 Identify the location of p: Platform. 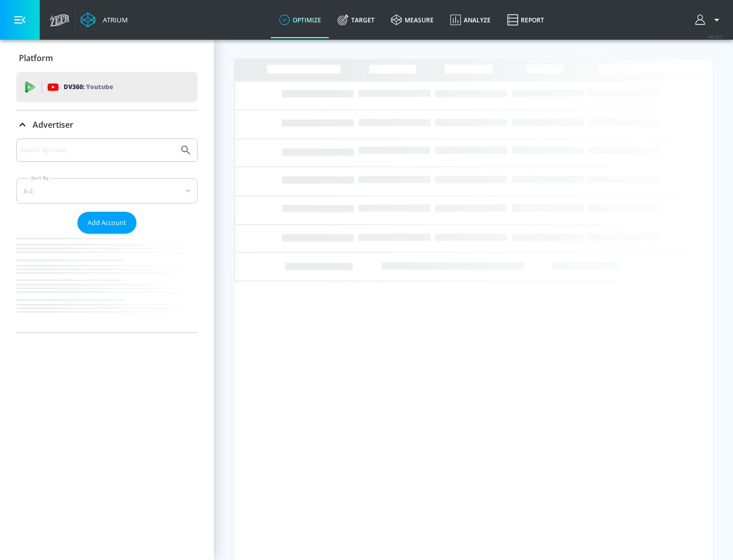
(36, 58).